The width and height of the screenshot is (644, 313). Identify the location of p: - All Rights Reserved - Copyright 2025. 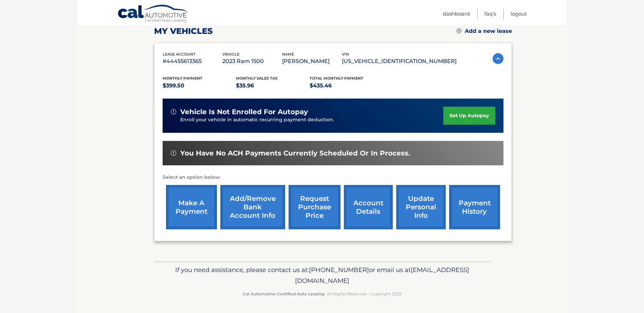
(322, 294).